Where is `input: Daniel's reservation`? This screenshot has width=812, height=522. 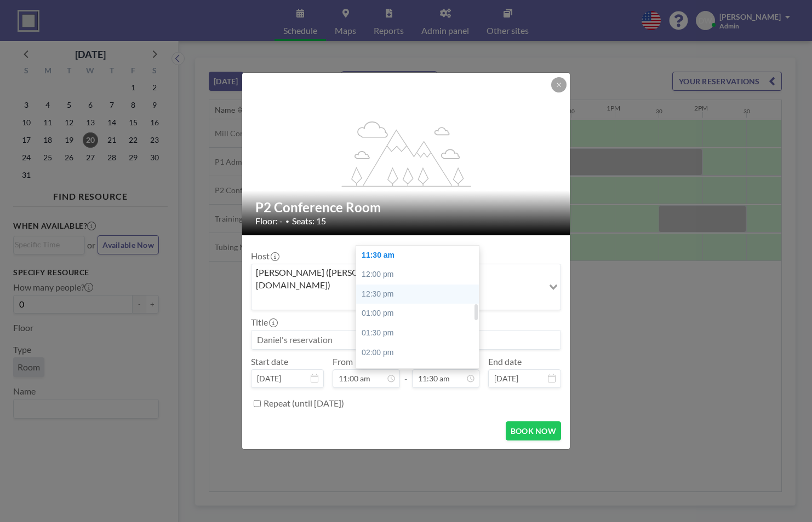 input: Daniel's reservation is located at coordinates (406, 340).